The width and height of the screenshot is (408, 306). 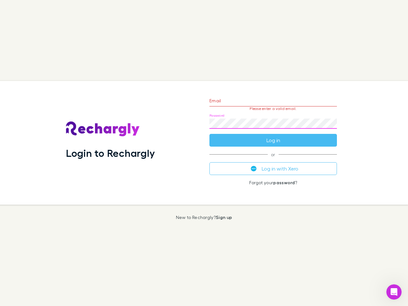 What do you see at coordinates (273, 183) in the screenshot?
I see `p: Forgot your ?` at bounding box center [273, 183].